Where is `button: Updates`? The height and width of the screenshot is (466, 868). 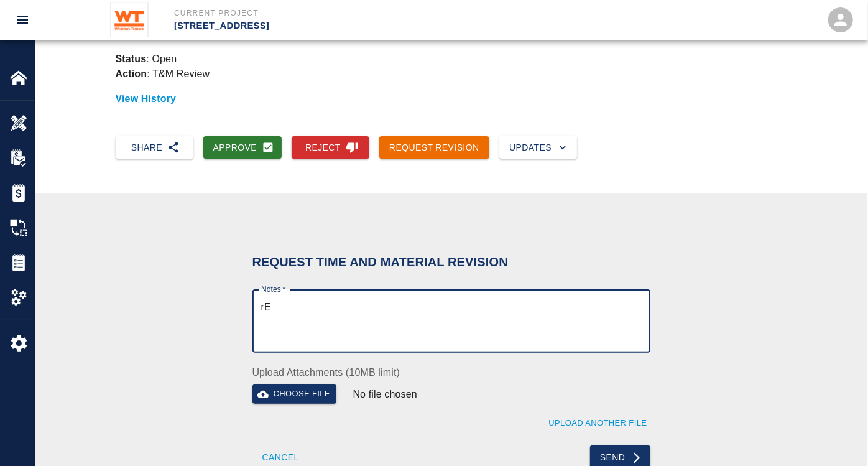
button: Updates is located at coordinates (538, 148).